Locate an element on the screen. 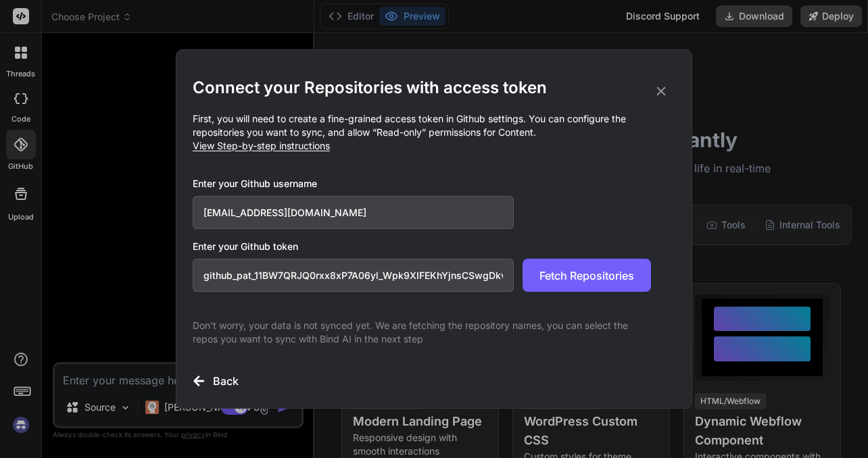  p: Don't worry, your data is not synced yet. We are fetching the repository names, you can select th... is located at coordinates (422, 332).